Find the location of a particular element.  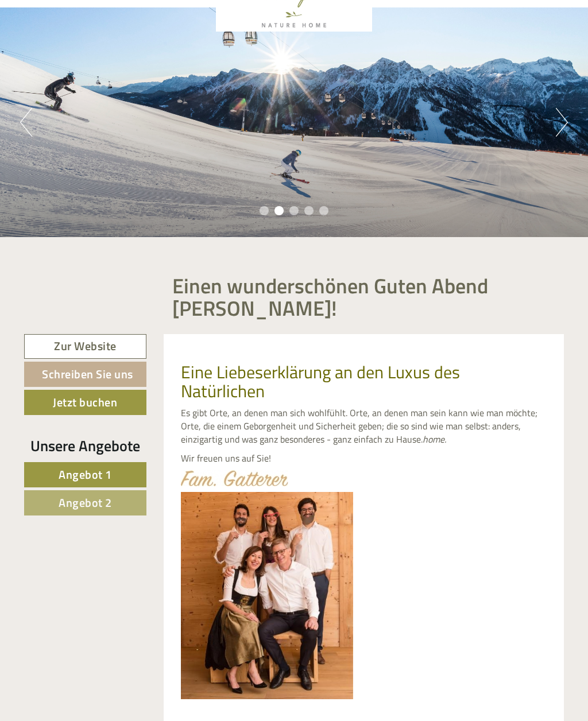

p: Wir freuen uns auf Sie! is located at coordinates (364, 458).